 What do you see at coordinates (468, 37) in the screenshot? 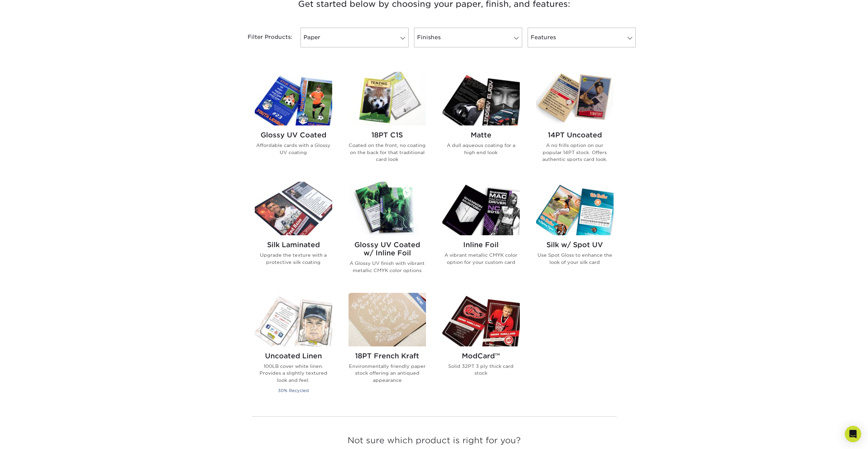
I see `a: Finishes` at bounding box center [468, 37].